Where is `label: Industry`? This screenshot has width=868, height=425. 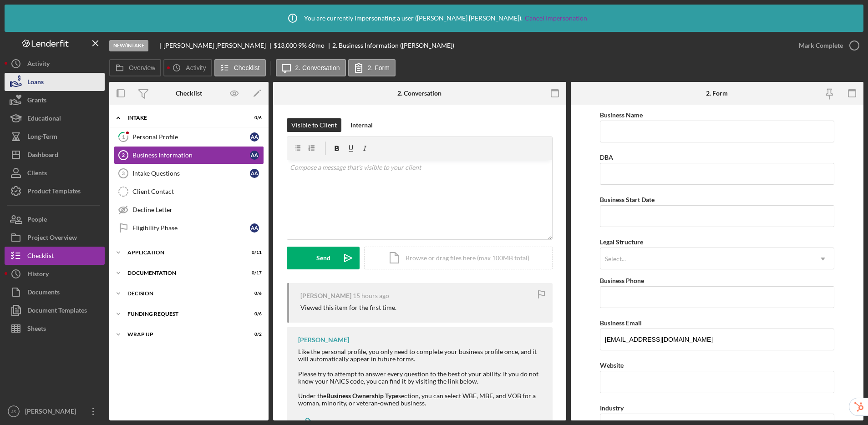 label: Industry is located at coordinates (612, 408).